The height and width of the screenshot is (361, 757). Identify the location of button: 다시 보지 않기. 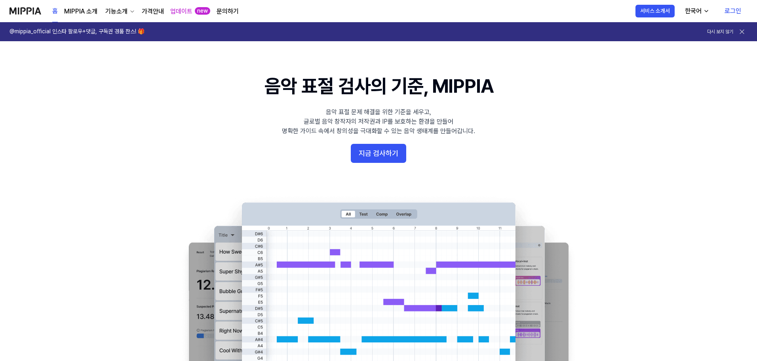
(720, 32).